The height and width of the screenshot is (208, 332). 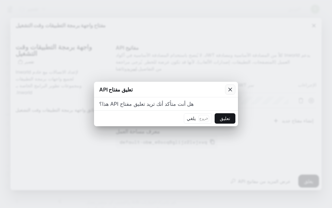 I want to click on font: تعليق مفتاح API, so click(x=116, y=90).